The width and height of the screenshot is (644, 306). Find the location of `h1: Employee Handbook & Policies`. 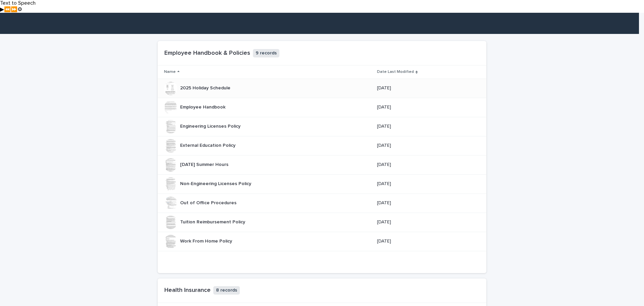

h1: Employee Handbook & Policies is located at coordinates (207, 53).